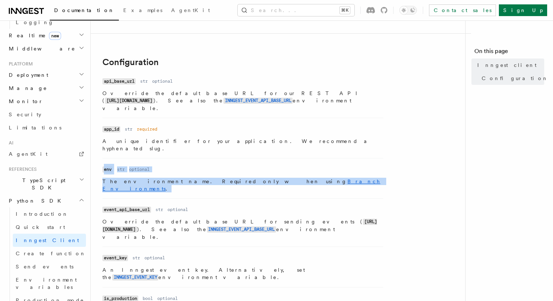  Describe the element at coordinates (46, 49) in the screenshot. I see `button: Middleware` at that location.